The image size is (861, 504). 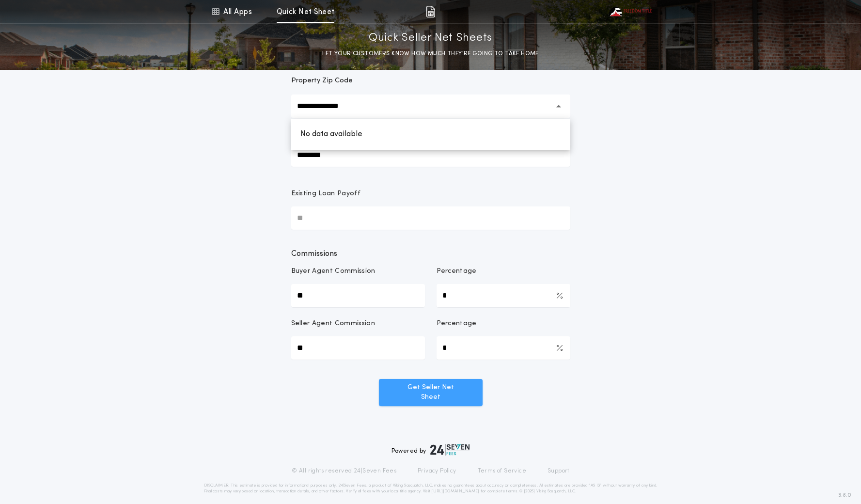 What do you see at coordinates (558, 471) in the screenshot?
I see `a: Support` at bounding box center [558, 471].